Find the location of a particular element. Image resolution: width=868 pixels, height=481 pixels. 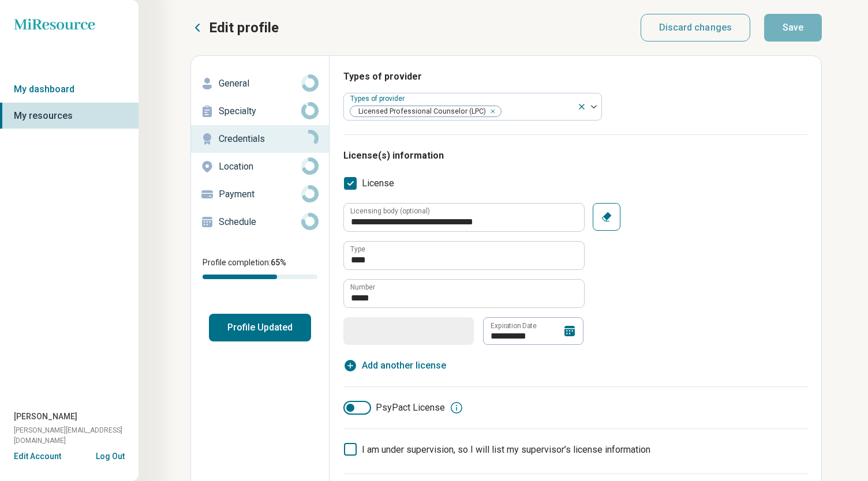

button: Discard changes is located at coordinates (695, 28).